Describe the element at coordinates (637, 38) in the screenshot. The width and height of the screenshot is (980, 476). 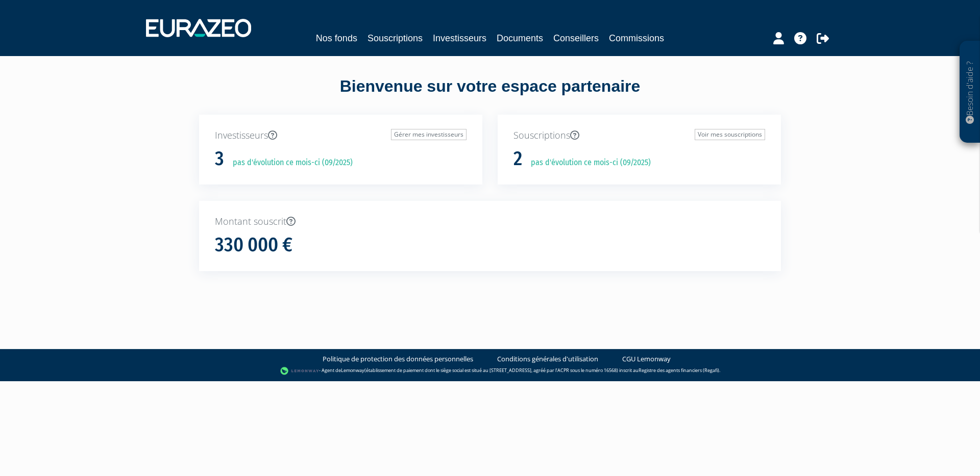
I see `a: Commissions` at that location.